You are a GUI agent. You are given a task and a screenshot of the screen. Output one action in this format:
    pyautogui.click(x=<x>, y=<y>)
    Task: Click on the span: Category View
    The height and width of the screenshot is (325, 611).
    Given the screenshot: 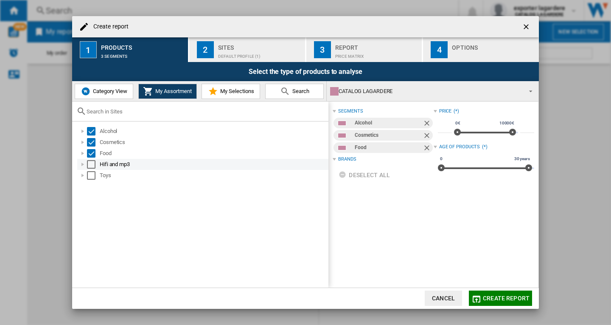 What is the action you would take?
    pyautogui.click(x=109, y=91)
    